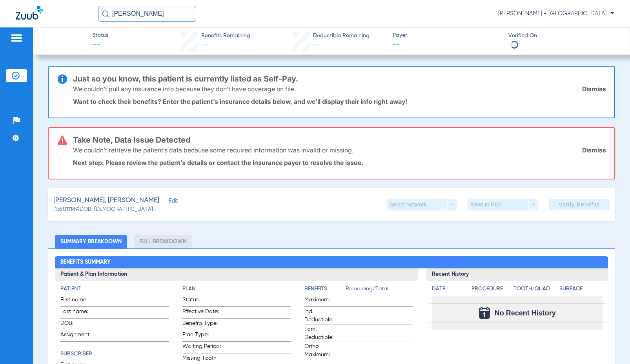 The width and height of the screenshot is (630, 364). Describe the element at coordinates (80, 336) in the screenshot. I see `span: Assignment:` at that location.